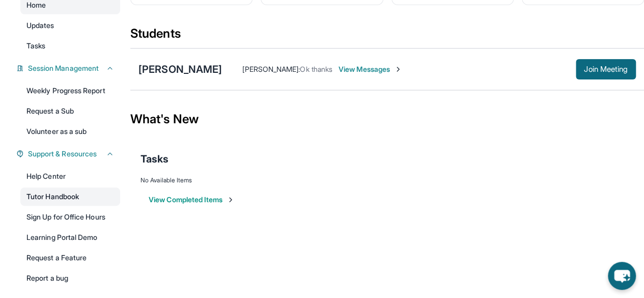  What do you see at coordinates (69, 154) in the screenshot?
I see `button: Support & Resources` at bounding box center [69, 154].